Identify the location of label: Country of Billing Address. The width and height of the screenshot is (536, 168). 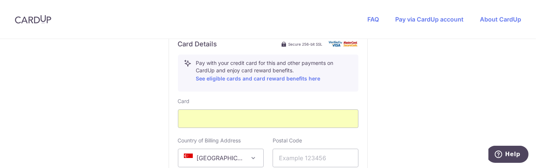
(209, 141).